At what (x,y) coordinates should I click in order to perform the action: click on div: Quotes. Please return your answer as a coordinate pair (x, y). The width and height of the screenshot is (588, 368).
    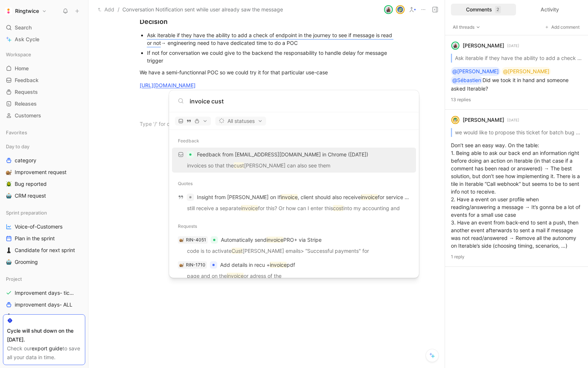
    Looking at the image, I should click on (294, 183).